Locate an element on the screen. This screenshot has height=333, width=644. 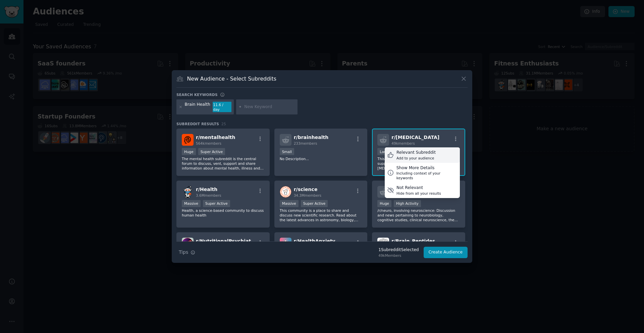
div: Hide from all your results is located at coordinates (419, 193).